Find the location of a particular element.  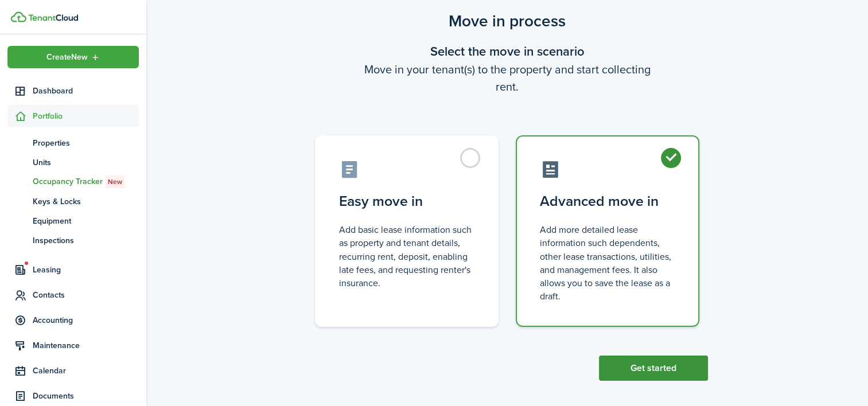

span: Contacts is located at coordinates (85, 295).